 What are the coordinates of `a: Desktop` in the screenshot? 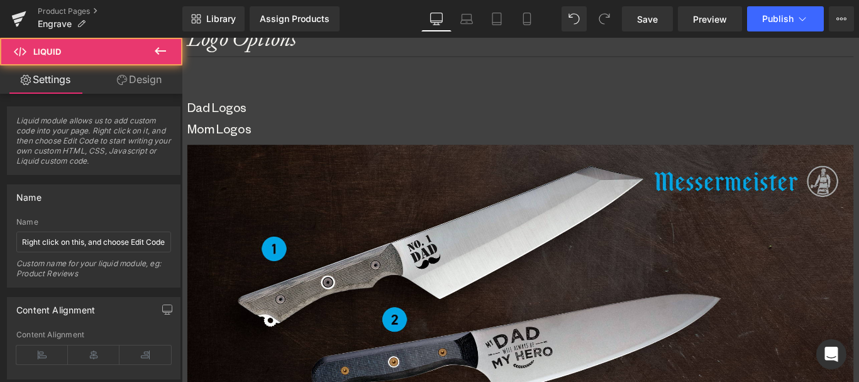 It's located at (436, 19).